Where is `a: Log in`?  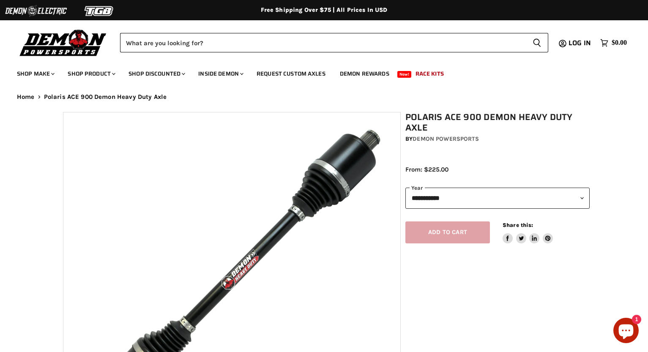
a: Log in is located at coordinates (581, 43).